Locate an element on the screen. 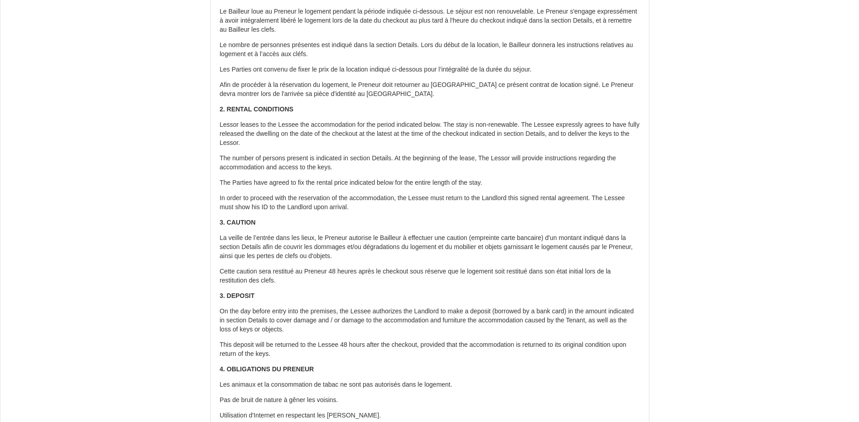 The width and height of the screenshot is (859, 422). strong: 3. DEPOSIT is located at coordinates (237, 296).